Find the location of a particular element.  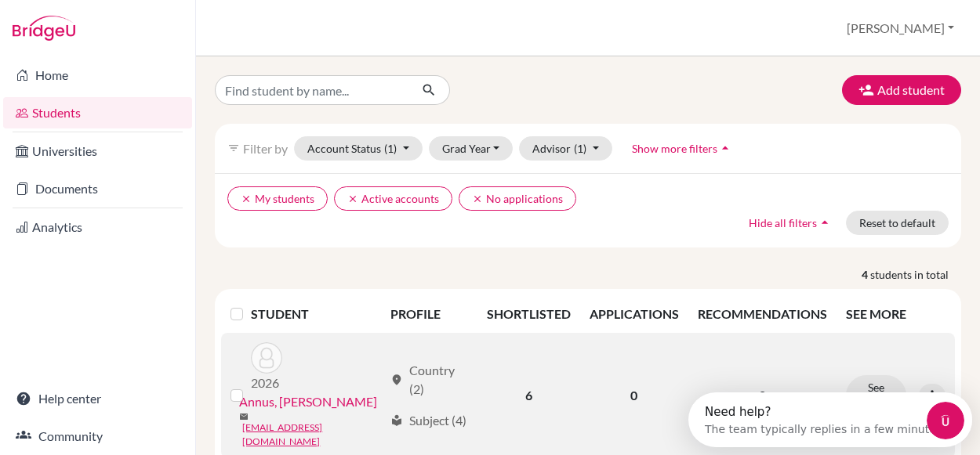

th: SHORTLISTED is located at coordinates (529, 314).